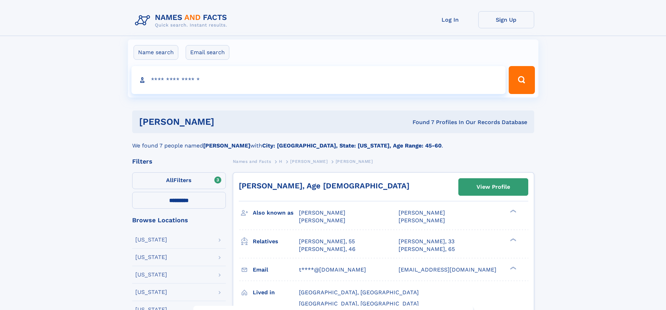 The width and height of the screenshot is (666, 310). What do you see at coordinates (522, 80) in the screenshot?
I see `button: Search Button` at bounding box center [522, 80].